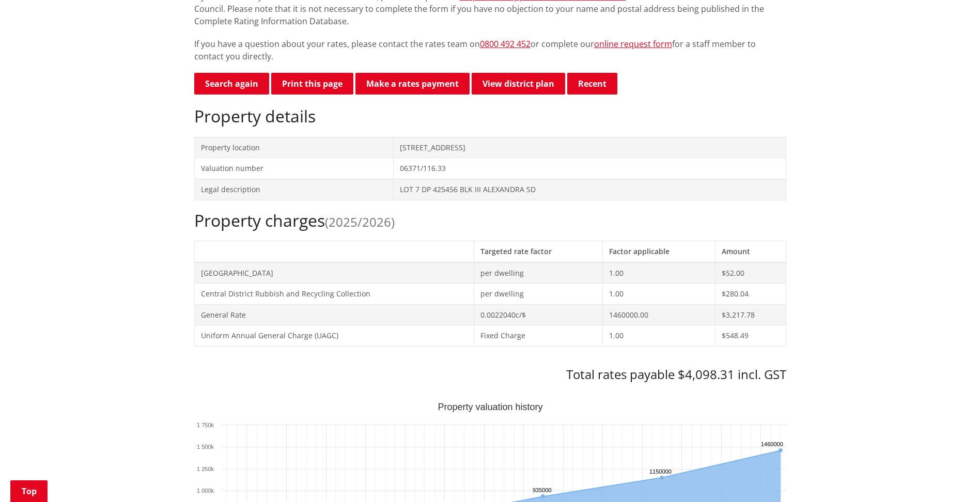  What do you see at coordinates (542, 490) in the screenshot?
I see `text: 935000` at bounding box center [542, 490].